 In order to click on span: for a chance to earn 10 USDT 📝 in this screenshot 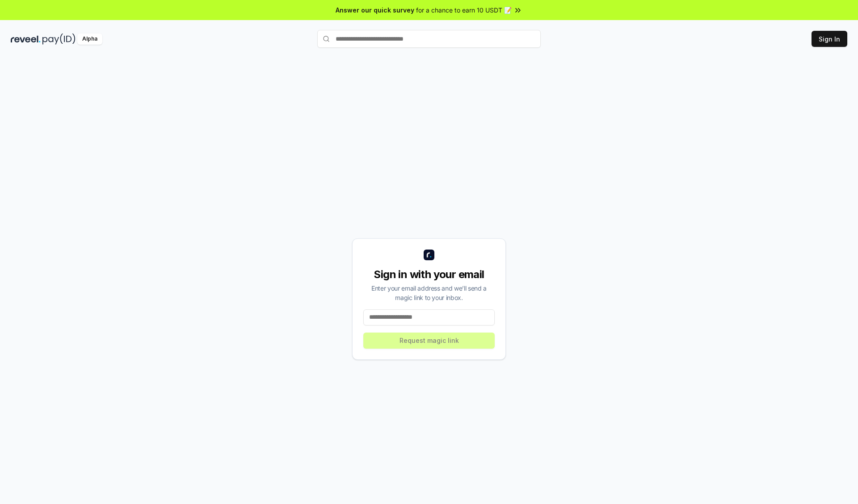, I will do `click(464, 10)`.